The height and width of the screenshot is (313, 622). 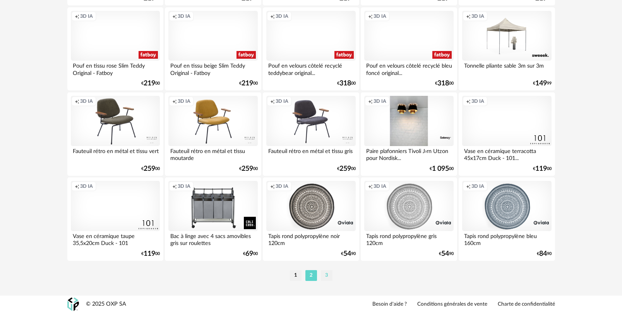 What do you see at coordinates (409, 49) in the screenshot?
I see `a: Creation icon 3D IA Pouf en velours côtelé recyclé bleu foncé original... €31800` at bounding box center [409, 49].